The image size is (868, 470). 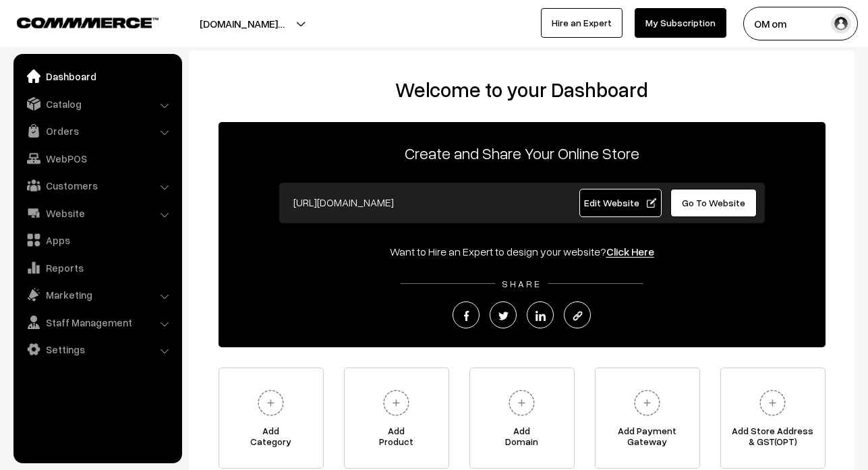 I want to click on span: Add Category, so click(x=271, y=439).